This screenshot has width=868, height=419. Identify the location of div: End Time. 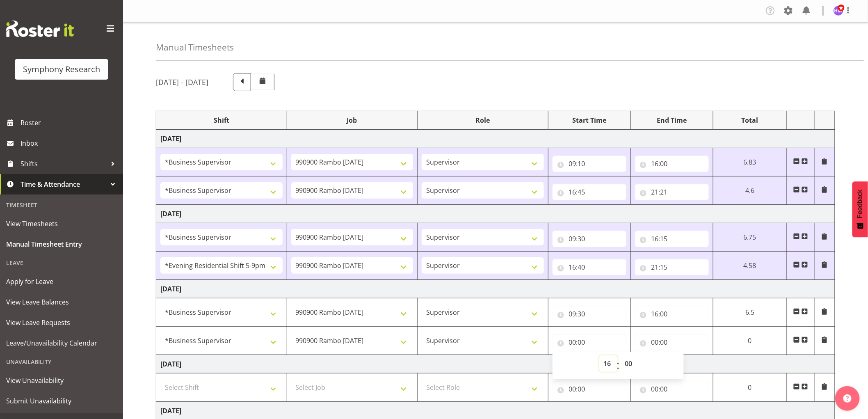
(672, 120).